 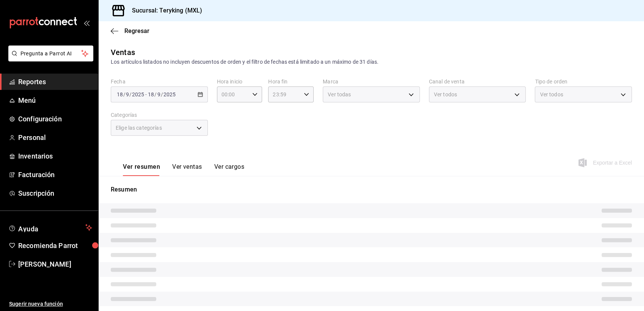 I want to click on div: Los artículos listados no incluyen descuentos de orden y el filtro de fechas está limitado a un m..., so click(x=371, y=62).